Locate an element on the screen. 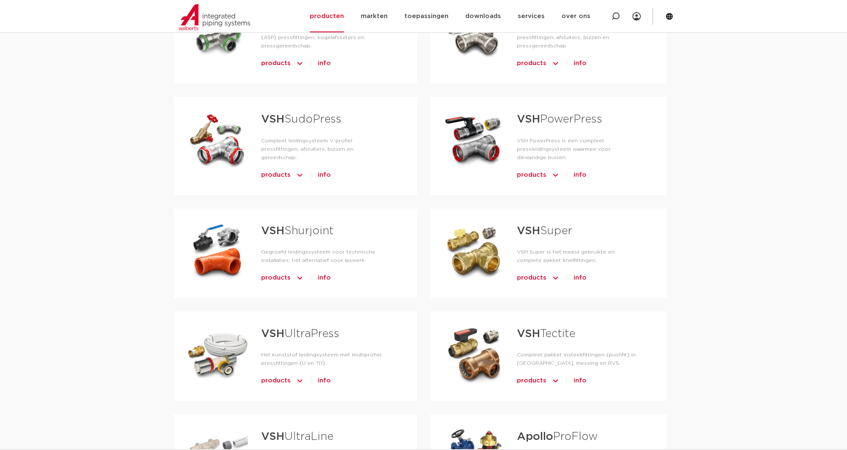 This screenshot has width=847, height=450. p: VSH PowerPress is een compleet pressleidingsysteem waarmee voor dikwandige buizen. is located at coordinates (578, 149).